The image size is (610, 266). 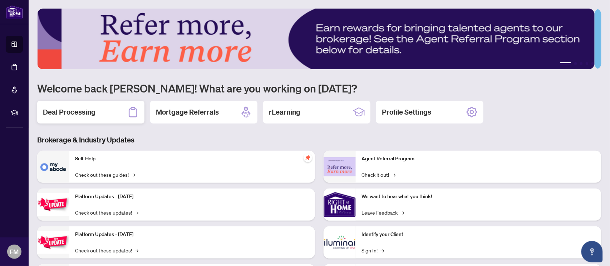 What do you see at coordinates (14, 12) in the screenshot?
I see `img: logo` at bounding box center [14, 12].